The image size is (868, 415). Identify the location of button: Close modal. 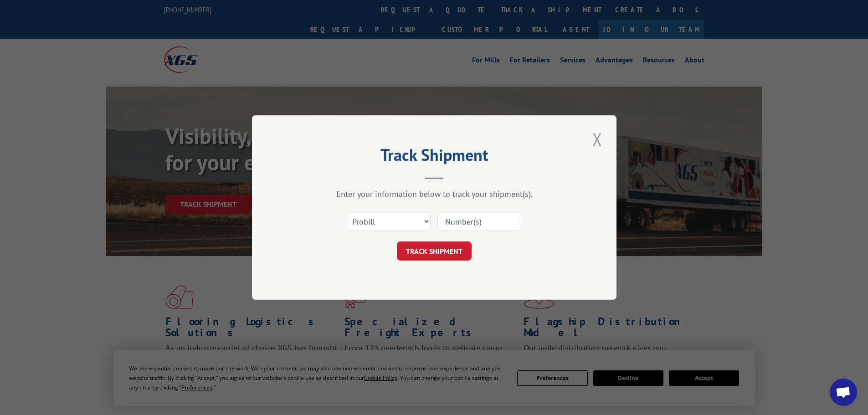
(597, 139).